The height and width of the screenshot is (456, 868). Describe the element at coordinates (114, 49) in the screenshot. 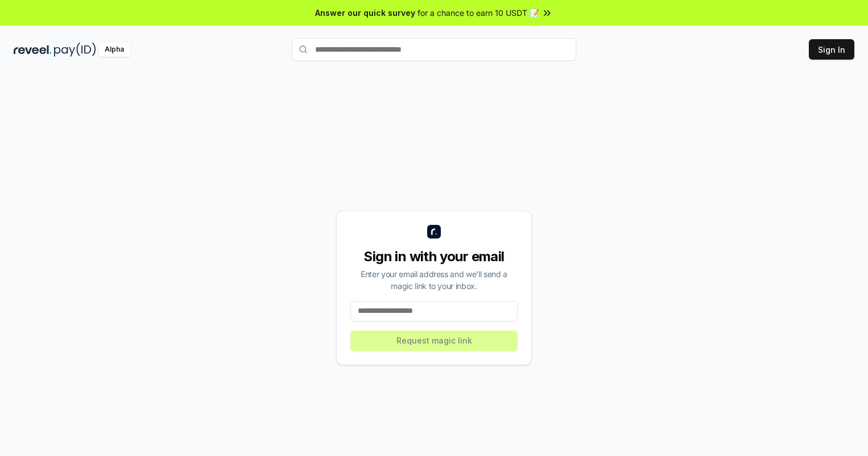

I see `div: Alpha` at that location.